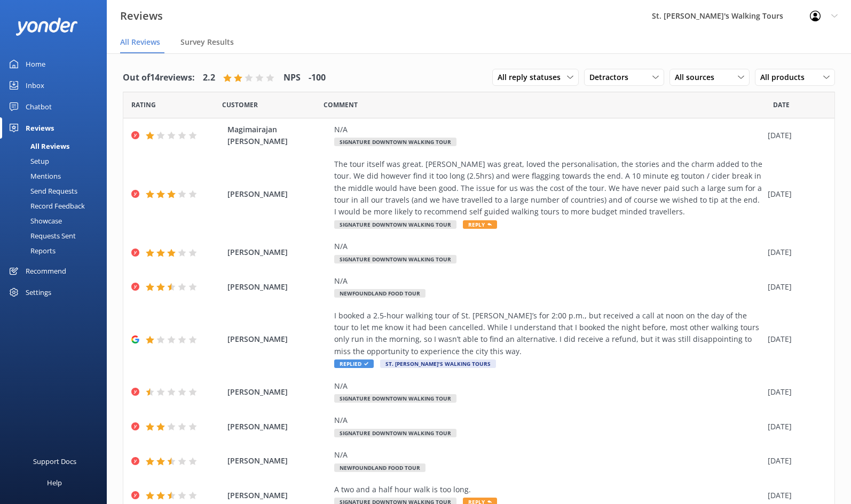  Describe the element at coordinates (532, 77) in the screenshot. I see `span: All reply statuses` at that location.